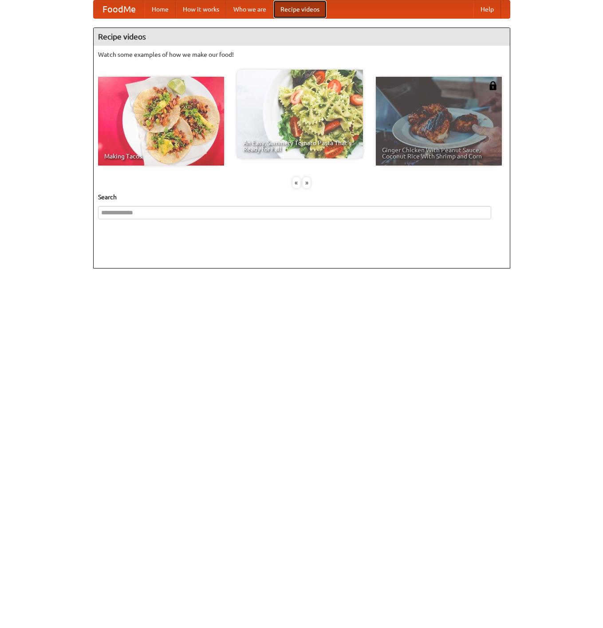 This screenshot has height=628, width=603. Describe the element at coordinates (487, 9) in the screenshot. I see `a: Help` at that location.